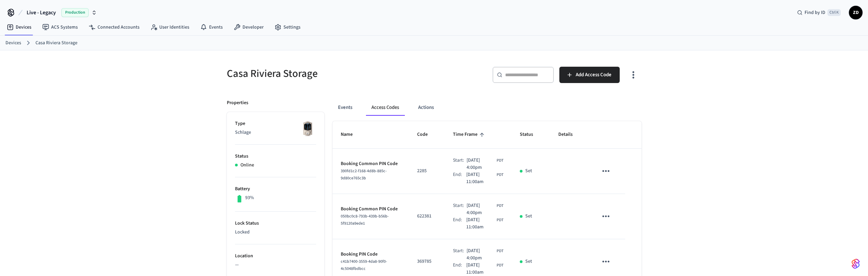 This screenshot has width=868, height=276. I want to click on span: 050bc0c8-793b-439b-b56b-5f9120a9ede1, so click(364, 220).